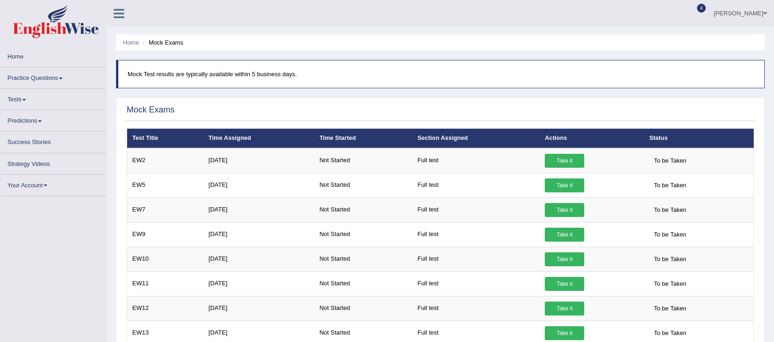  I want to click on span: 4, so click(702, 8).